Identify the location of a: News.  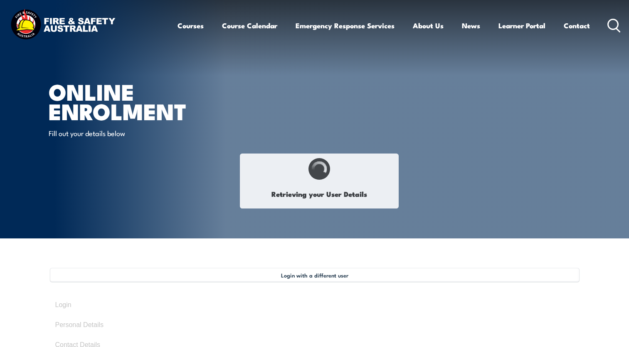
(471, 25).